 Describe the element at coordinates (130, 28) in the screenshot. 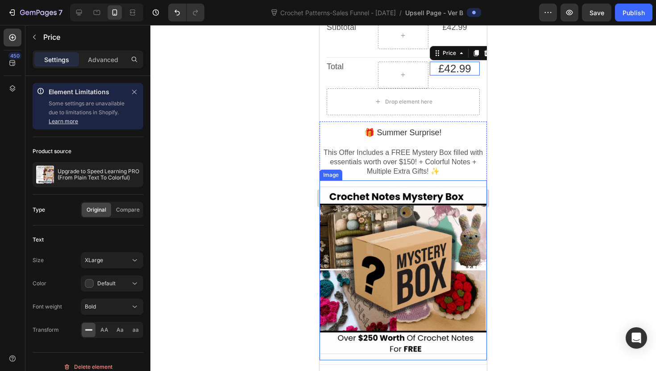

I see `div: Price` at that location.